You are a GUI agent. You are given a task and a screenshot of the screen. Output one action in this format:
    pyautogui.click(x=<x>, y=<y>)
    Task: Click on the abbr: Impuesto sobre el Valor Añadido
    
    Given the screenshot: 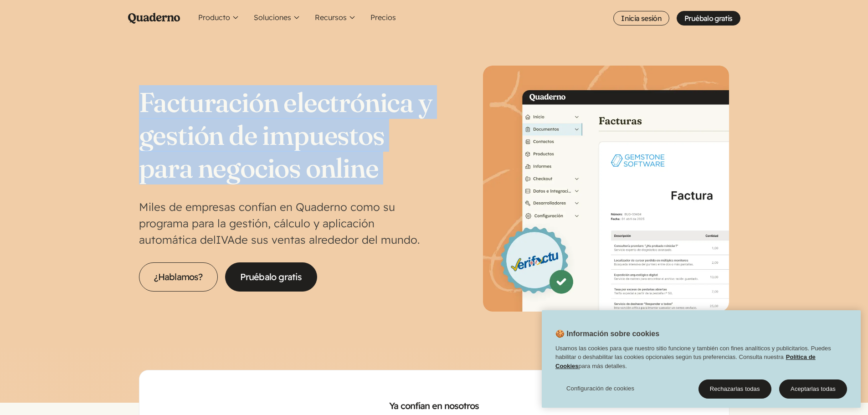 What is the action you would take?
    pyautogui.click(x=225, y=240)
    